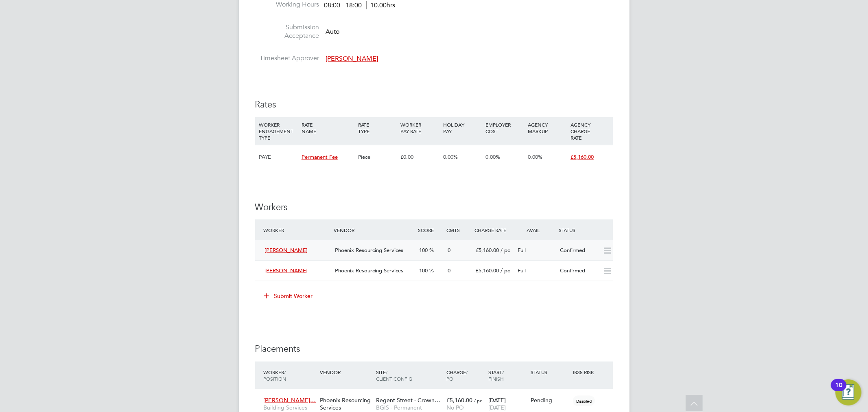 The height and width of the screenshot is (412, 868). What do you see at coordinates (377, 157) in the screenshot?
I see `div: Piece` at bounding box center [377, 157].